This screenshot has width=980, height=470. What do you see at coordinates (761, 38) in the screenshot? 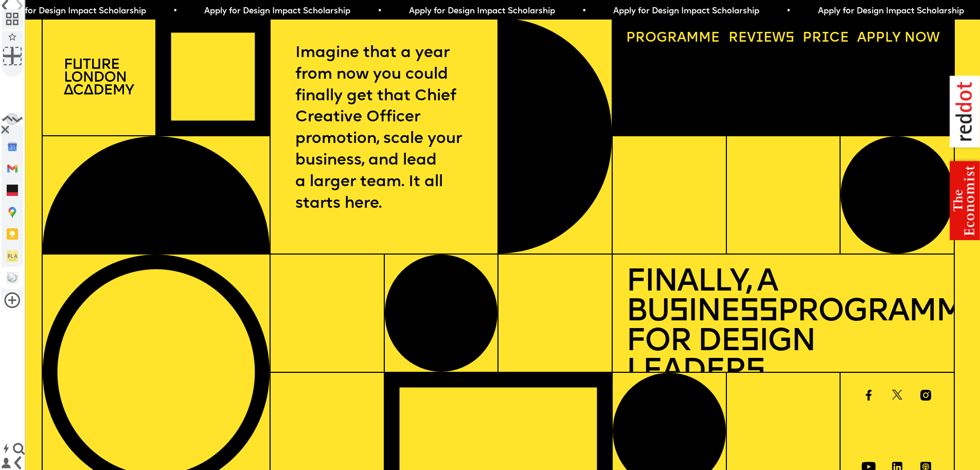
I see `a: Reviews` at bounding box center [761, 38].